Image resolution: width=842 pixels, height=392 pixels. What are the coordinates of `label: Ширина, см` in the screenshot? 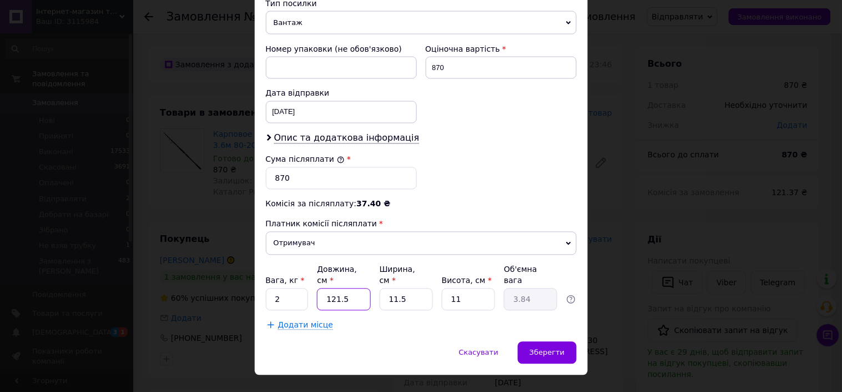 It's located at (398, 275).